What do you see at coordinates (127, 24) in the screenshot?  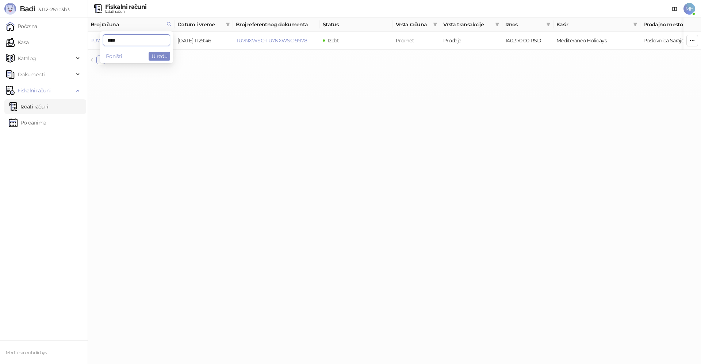 I see `span: Broj računa` at bounding box center [127, 24].